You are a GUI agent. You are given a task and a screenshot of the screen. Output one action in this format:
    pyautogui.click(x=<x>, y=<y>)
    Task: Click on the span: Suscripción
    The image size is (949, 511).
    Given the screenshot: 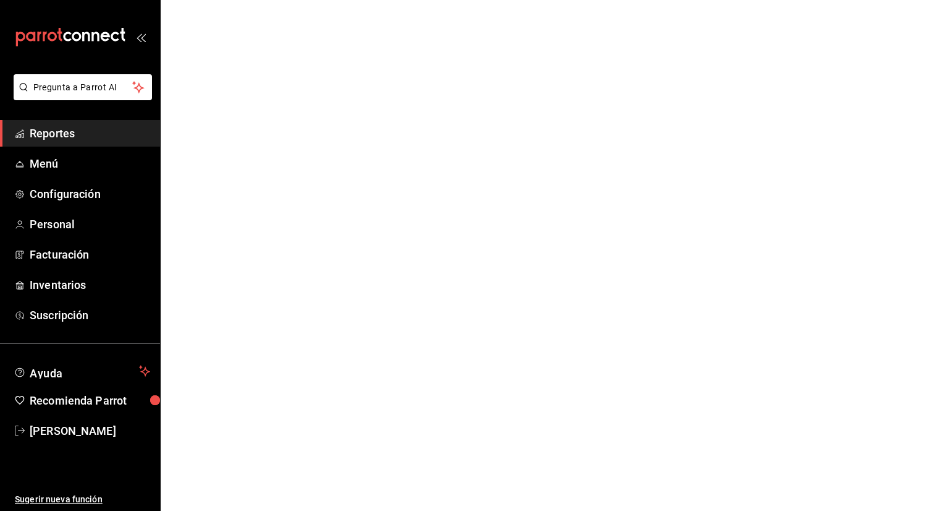 What is the action you would take?
    pyautogui.click(x=90, y=315)
    